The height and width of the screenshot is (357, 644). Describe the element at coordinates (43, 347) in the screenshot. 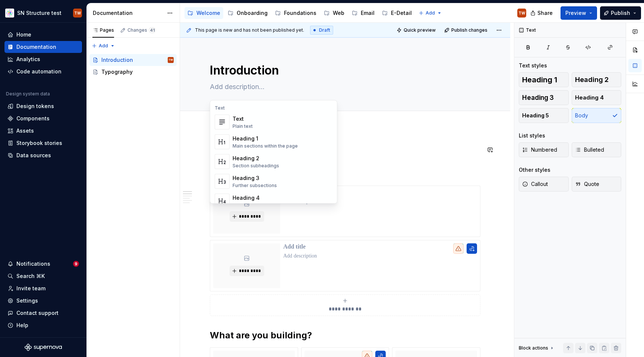

I see `svg: Supernova Logo` at that location.